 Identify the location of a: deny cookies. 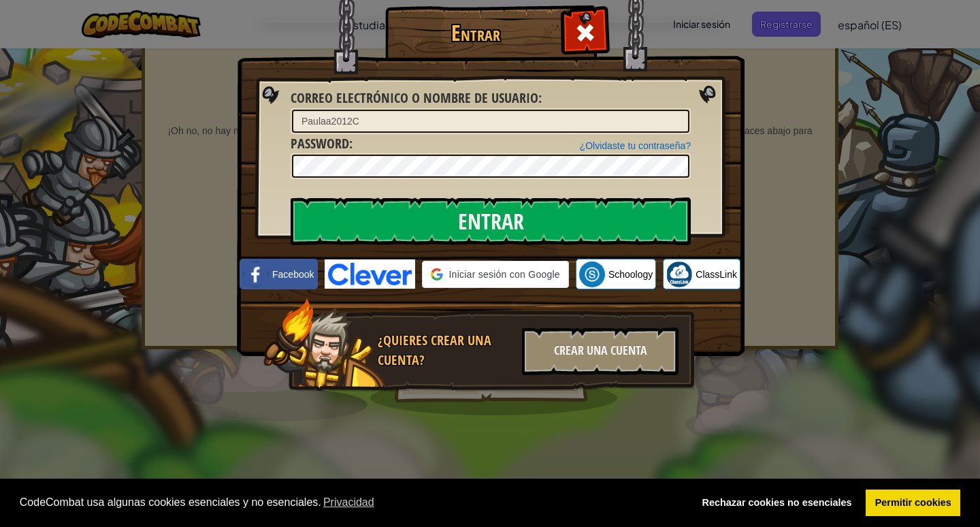
(776, 503).